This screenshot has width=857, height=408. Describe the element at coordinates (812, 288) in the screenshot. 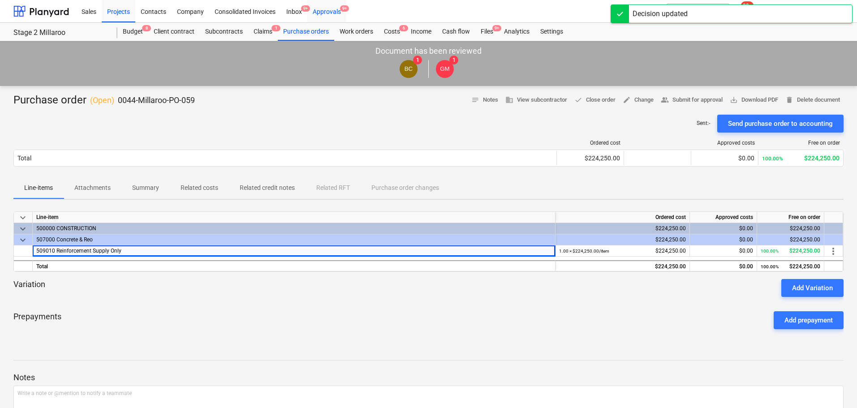

I see `div: Add Variation` at that location.